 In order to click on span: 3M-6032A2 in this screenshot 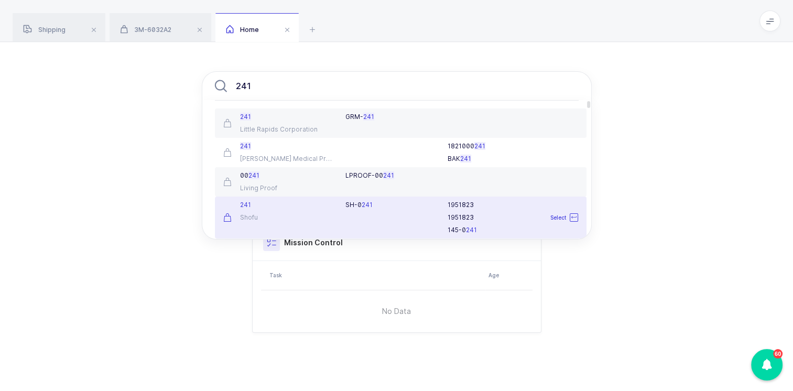, I will do `click(146, 29)`.